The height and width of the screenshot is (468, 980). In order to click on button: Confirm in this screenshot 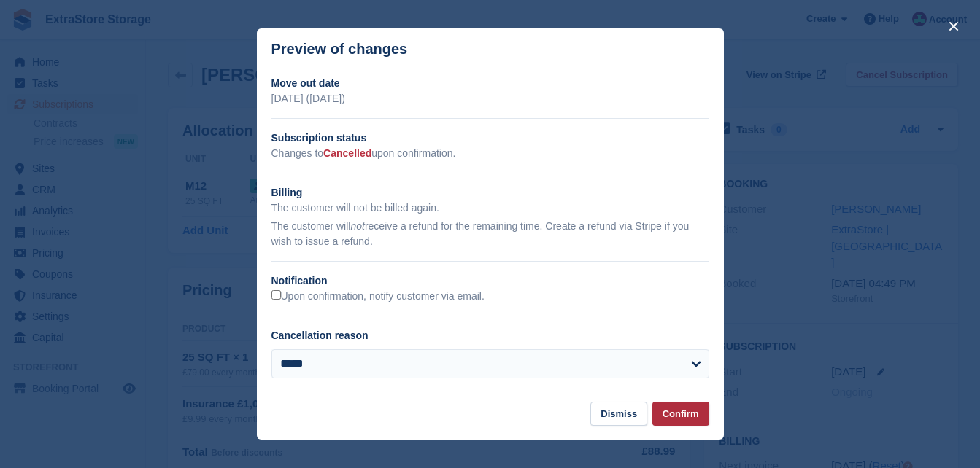, I will do `click(681, 413)`.